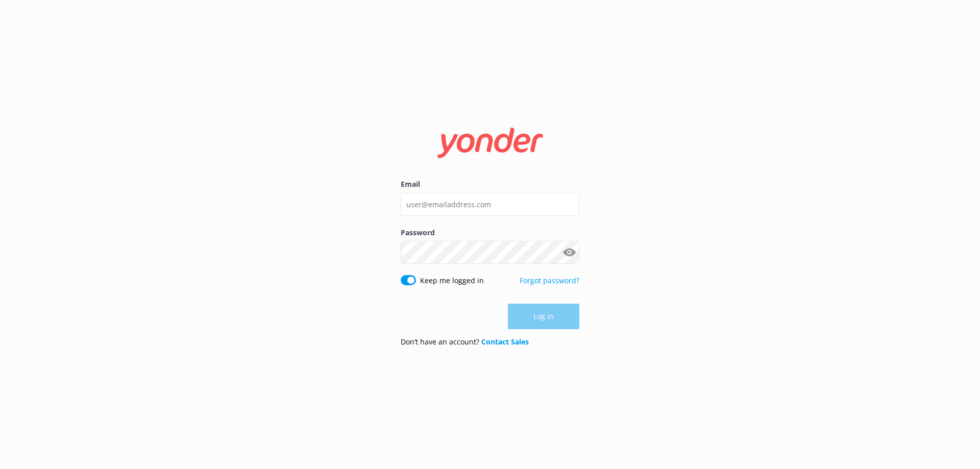 Image resolution: width=980 pixels, height=469 pixels. Describe the element at coordinates (465, 342) in the screenshot. I see `p: Don’t have an account?` at that location.